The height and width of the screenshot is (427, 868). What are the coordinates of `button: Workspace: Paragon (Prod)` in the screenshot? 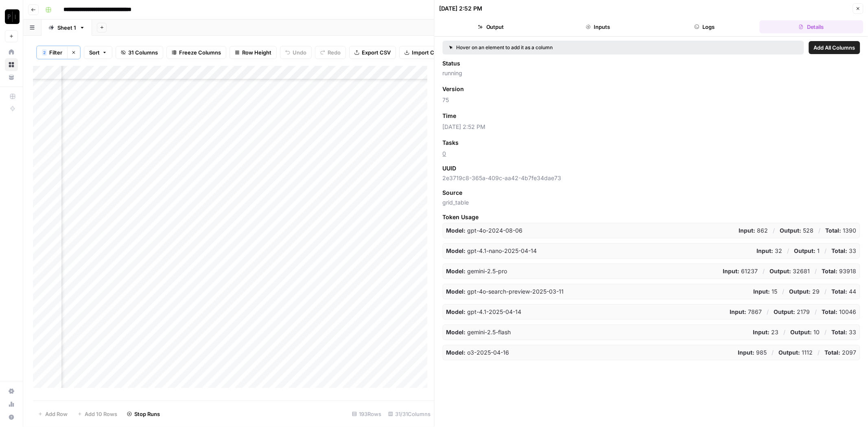 It's located at (12, 17).